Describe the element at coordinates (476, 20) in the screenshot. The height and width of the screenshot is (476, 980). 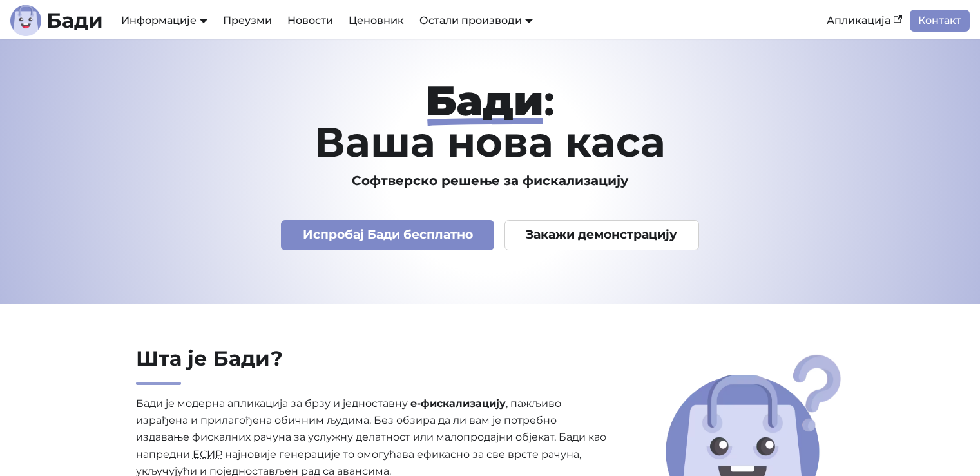
I see `a: Остали производи` at that location.